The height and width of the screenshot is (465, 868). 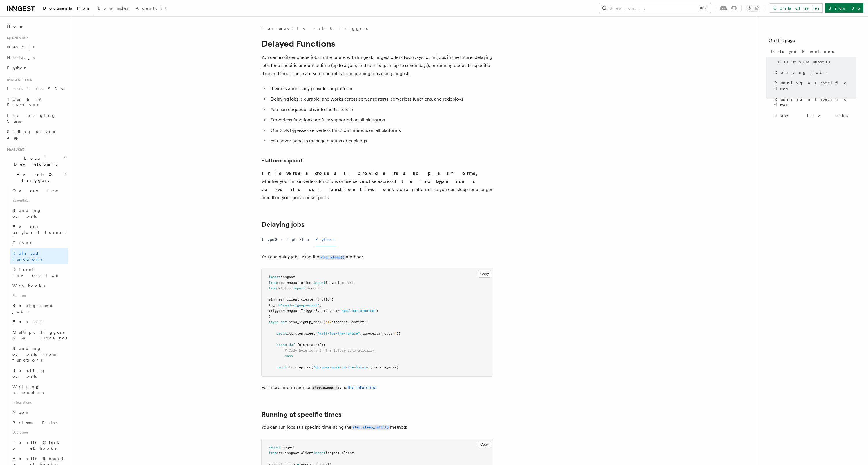 What do you see at coordinates (386, 333) in the screenshot?
I see `span: (hours` at bounding box center [386, 333].